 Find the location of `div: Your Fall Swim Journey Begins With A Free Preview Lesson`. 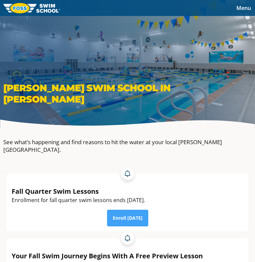

div: Your Fall Swim Journey Begins With A Free Preview Lesson is located at coordinates (123, 256).